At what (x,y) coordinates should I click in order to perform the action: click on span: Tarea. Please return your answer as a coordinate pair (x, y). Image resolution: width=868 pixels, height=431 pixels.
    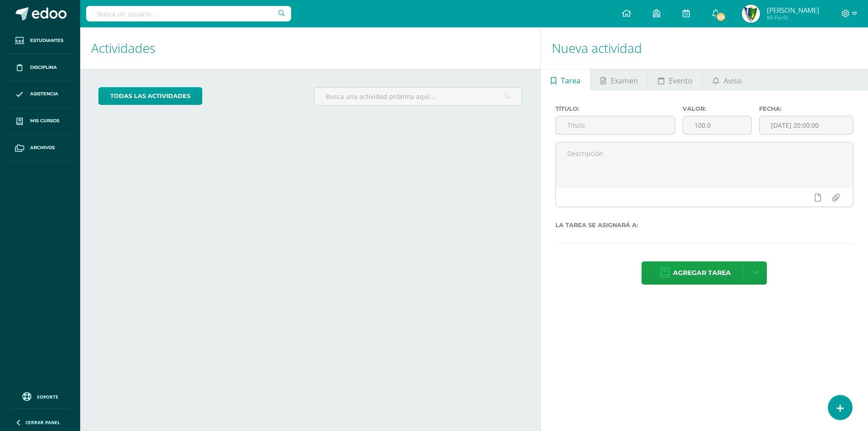
    Looking at the image, I should click on (571, 81).